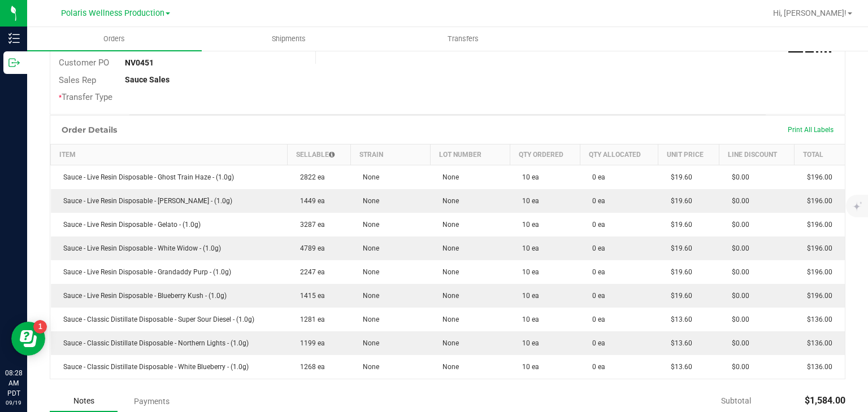 Image resolution: width=868 pixels, height=412 pixels. I want to click on span: $1,584.00, so click(825, 400).